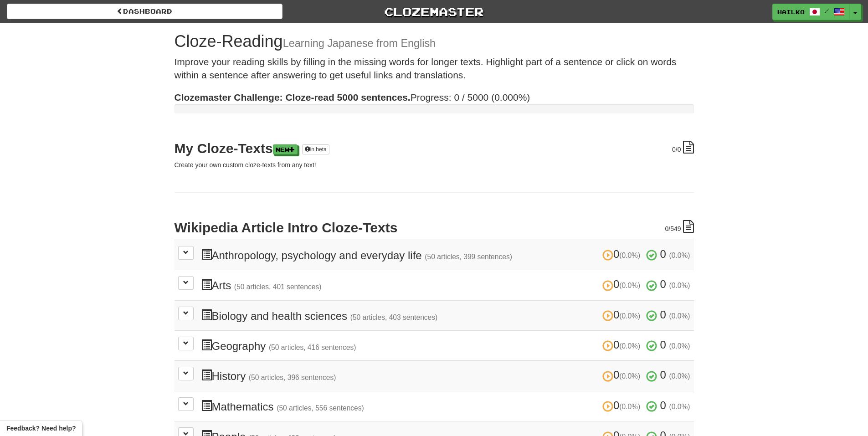 This screenshot has width=868, height=436. I want to click on h2: My Cloze-Texts, so click(434, 148).